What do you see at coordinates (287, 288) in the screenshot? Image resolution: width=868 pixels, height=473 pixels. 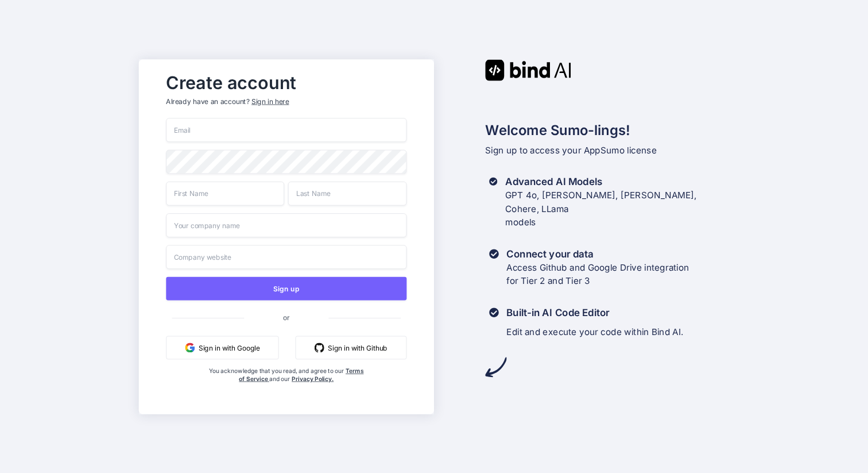 I see `button: Sign up` at bounding box center [287, 288].